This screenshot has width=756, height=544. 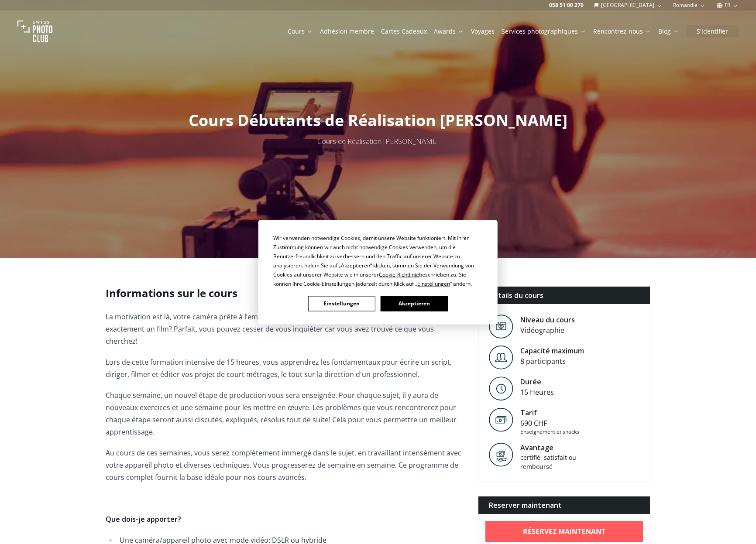 What do you see at coordinates (433, 283) in the screenshot?
I see `span: Einstellungen` at bounding box center [433, 283].